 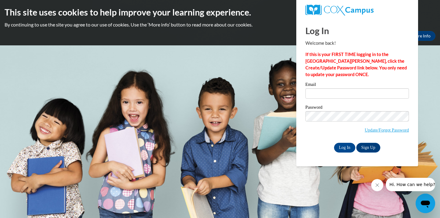 I want to click on img: COX Campus, so click(x=340, y=10).